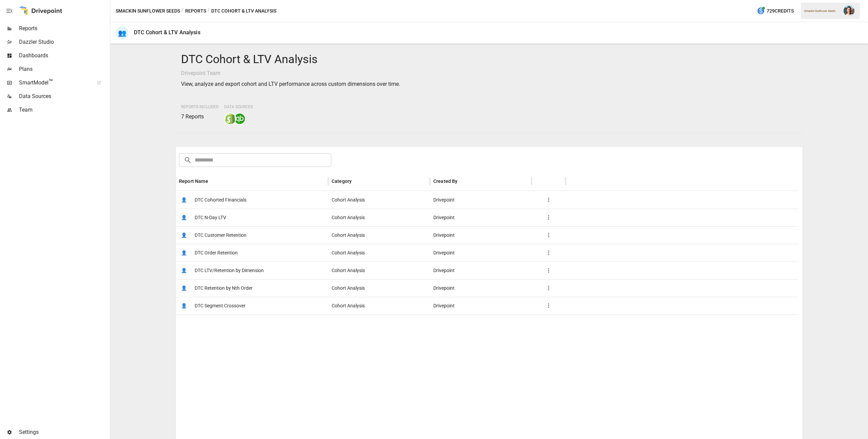 This screenshot has width=868, height=439. What do you see at coordinates (64, 28) in the screenshot?
I see `span: Reports` at bounding box center [64, 28].